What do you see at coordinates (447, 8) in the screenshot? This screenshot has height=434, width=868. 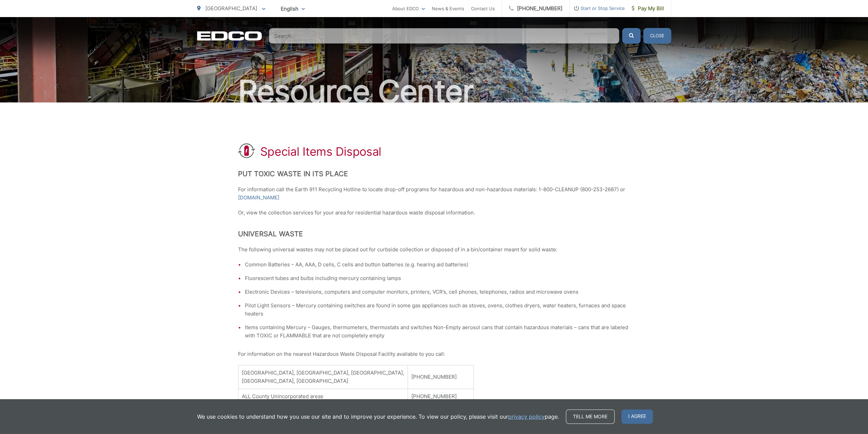 I see `a: News & Events` at bounding box center [447, 8].